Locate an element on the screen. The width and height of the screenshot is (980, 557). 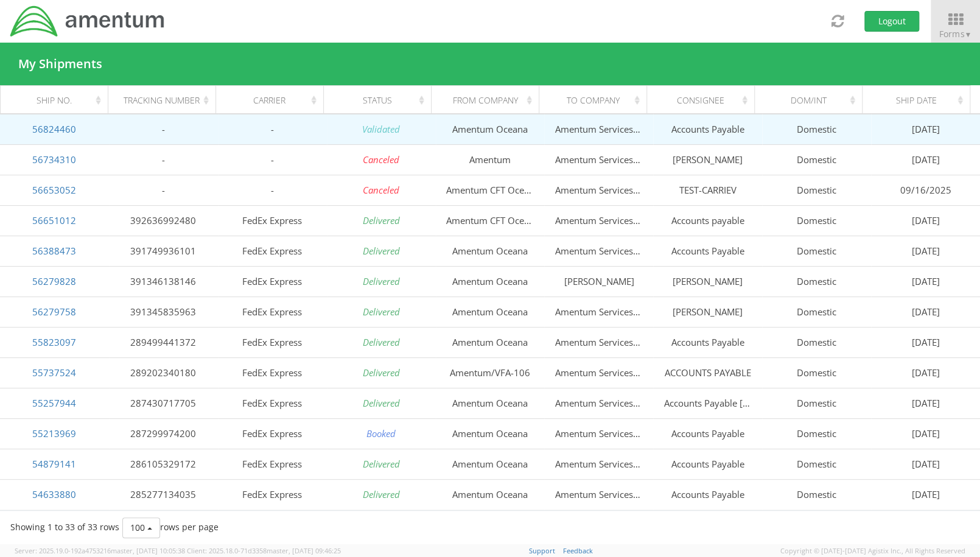
div: From Company is located at coordinates (489, 100).